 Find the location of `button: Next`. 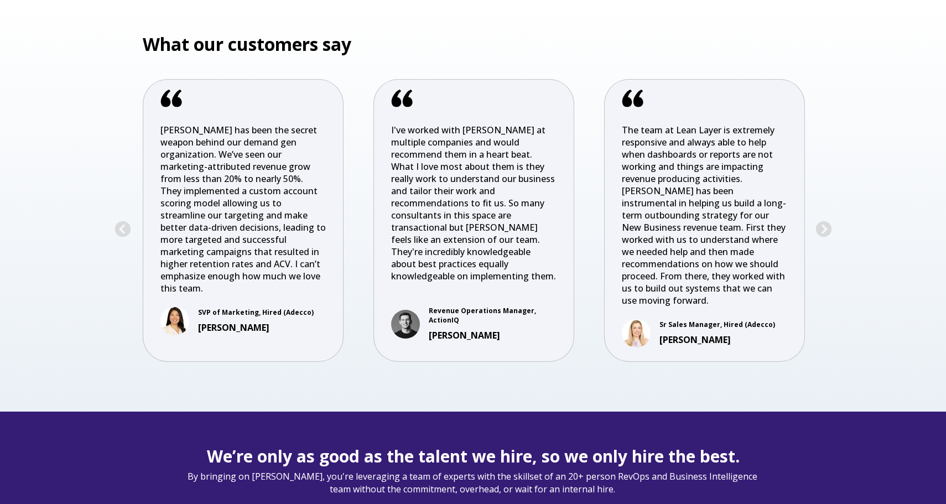

button: Next is located at coordinates (824, 230).